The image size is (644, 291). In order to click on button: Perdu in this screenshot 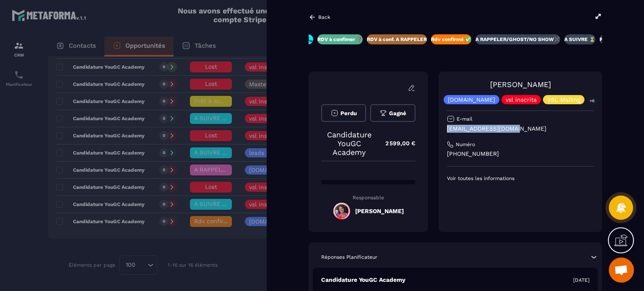, I will do `click(343, 113)`.